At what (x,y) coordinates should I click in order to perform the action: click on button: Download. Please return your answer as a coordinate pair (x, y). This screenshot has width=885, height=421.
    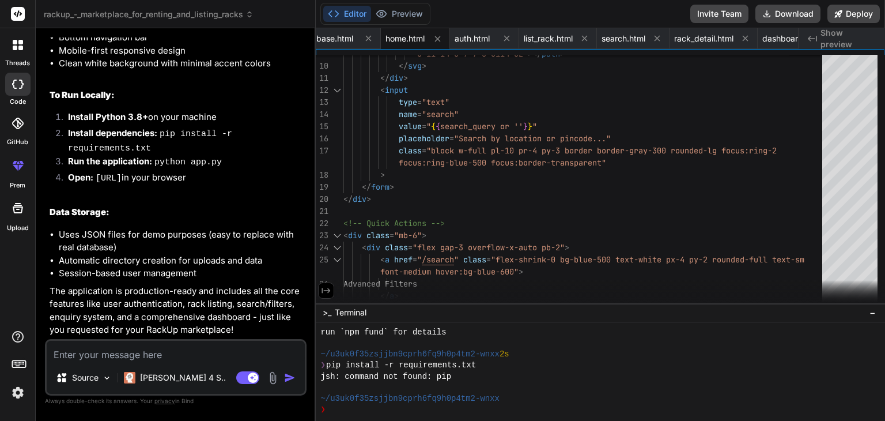
    Looking at the image, I should click on (788, 14).